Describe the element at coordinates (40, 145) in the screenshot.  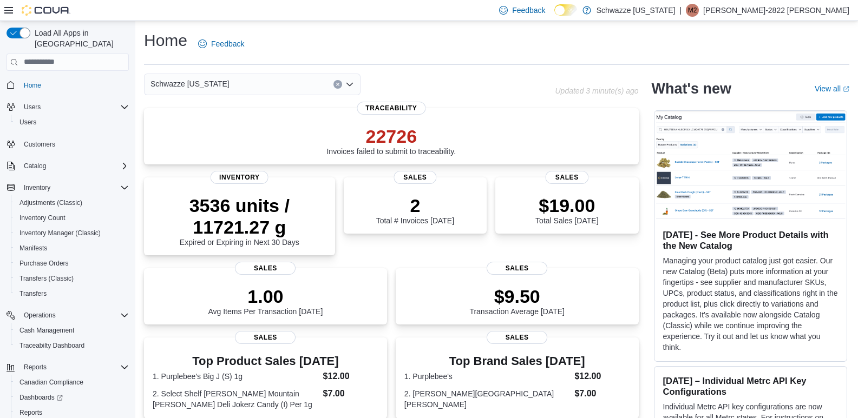
I see `a: Customers` at that location.